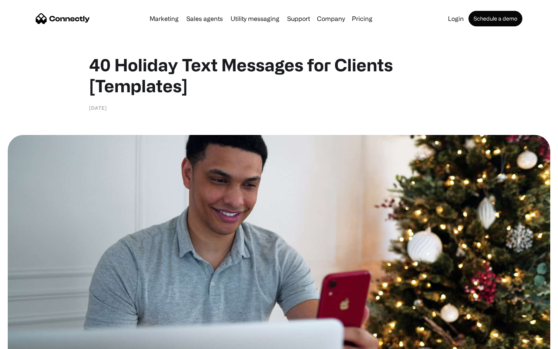  I want to click on a: Marketing, so click(164, 19).